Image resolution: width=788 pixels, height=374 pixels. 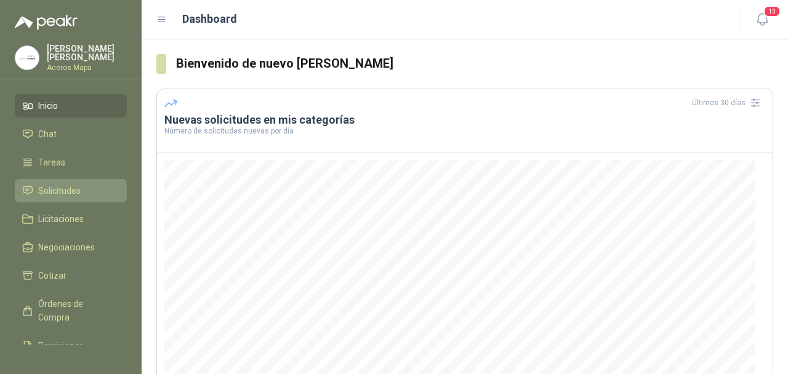 I want to click on span: Tareas, so click(x=52, y=163).